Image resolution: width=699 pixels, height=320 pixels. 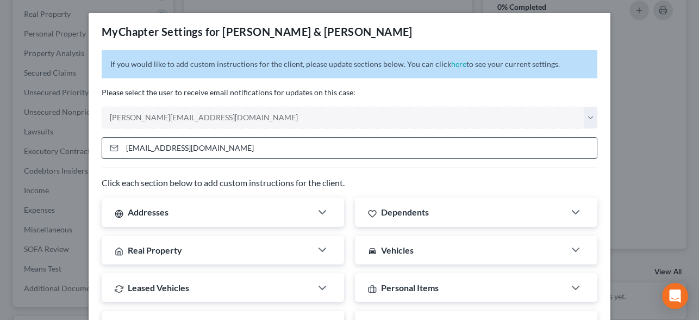 I want to click on span: Real Property, so click(x=155, y=250).